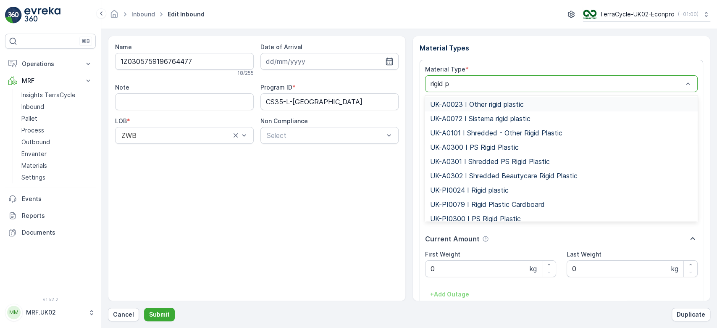 The width and height of the screenshot is (717, 328). Describe the element at coordinates (50, 216) in the screenshot. I see `a: Reports` at that location.